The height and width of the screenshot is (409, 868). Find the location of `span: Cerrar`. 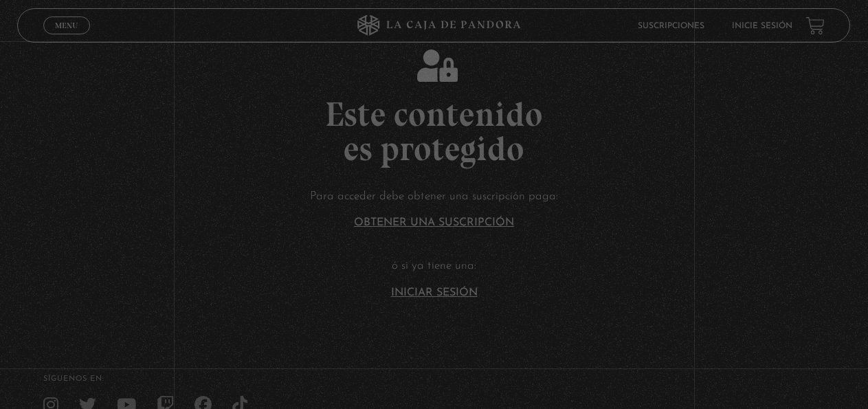

span: Cerrar is located at coordinates (67, 37).